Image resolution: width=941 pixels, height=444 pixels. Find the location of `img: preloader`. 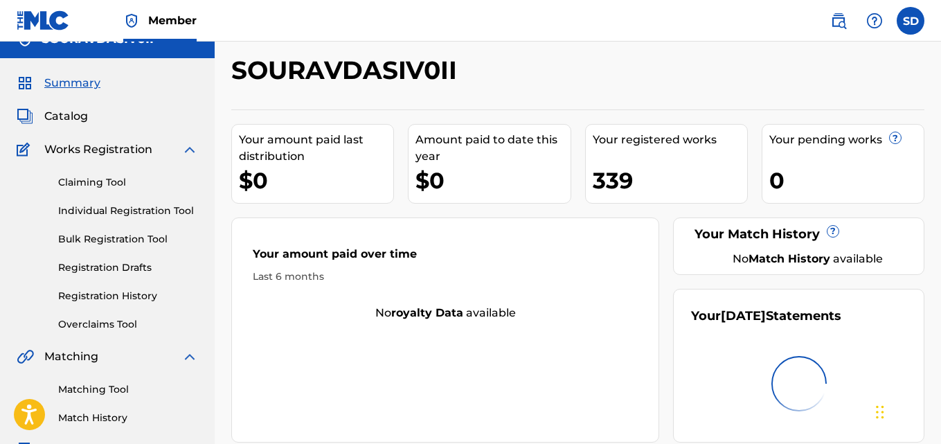

img: preloader is located at coordinates (799, 384).